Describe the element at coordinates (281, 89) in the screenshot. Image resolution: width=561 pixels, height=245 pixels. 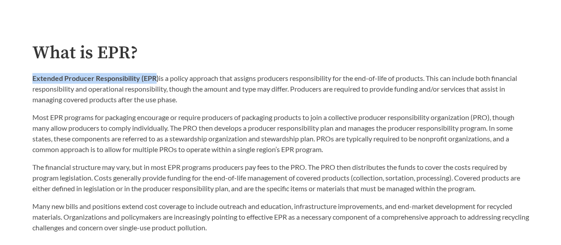
I see `p: is a policy approach that assigns producers responsibility for the end-of-life of products. This ...` at that location.